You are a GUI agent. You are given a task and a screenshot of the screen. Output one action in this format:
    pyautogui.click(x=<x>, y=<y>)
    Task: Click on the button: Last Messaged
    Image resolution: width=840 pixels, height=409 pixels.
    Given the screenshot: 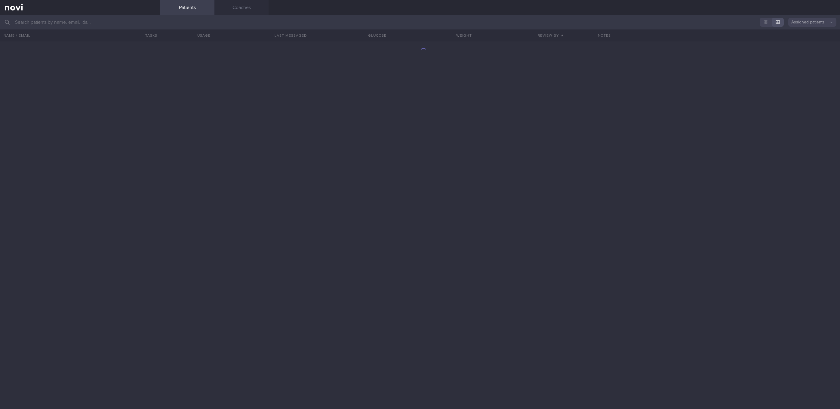 What is the action you would take?
    pyautogui.click(x=291, y=35)
    